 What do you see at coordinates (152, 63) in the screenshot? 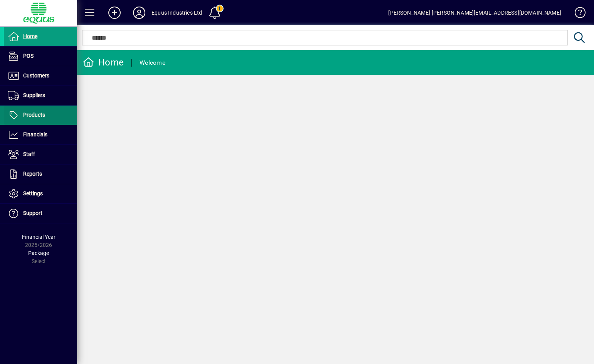
I see `div: Welcome` at bounding box center [152, 63].